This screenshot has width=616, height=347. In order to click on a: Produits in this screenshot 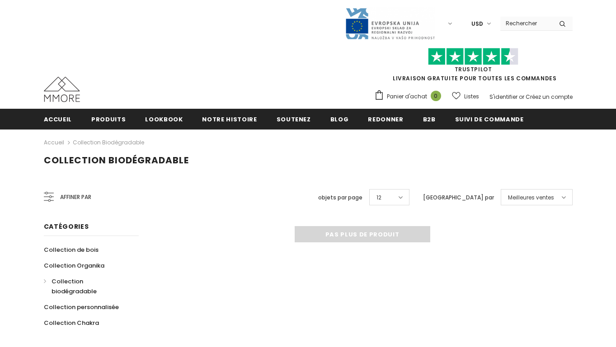, I will do `click(108, 119)`.